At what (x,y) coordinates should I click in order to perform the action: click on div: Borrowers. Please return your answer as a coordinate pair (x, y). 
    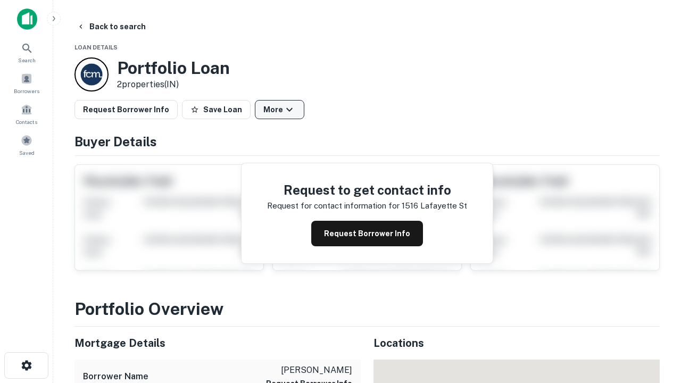
    Looking at the image, I should click on (27, 83).